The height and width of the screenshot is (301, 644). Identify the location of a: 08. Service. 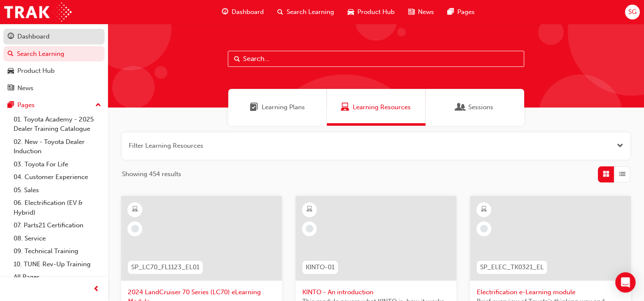
(57, 238).